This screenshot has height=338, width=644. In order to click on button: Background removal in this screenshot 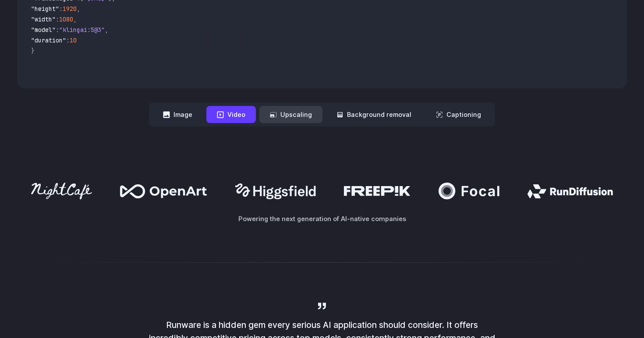, I will do `click(374, 114)`.